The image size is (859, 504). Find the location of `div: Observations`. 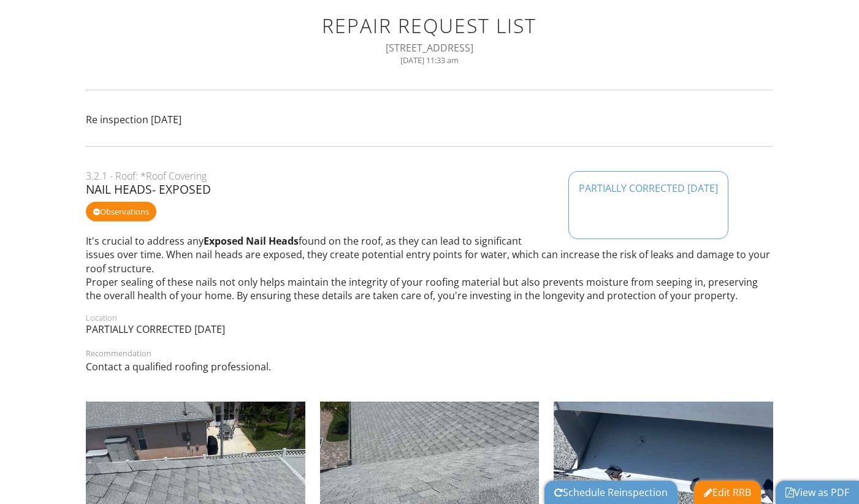

div: Observations is located at coordinates (121, 212).